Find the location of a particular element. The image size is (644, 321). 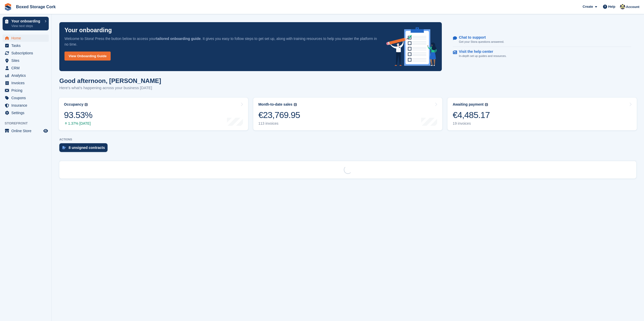

div: €23,769.95 is located at coordinates (279, 115).